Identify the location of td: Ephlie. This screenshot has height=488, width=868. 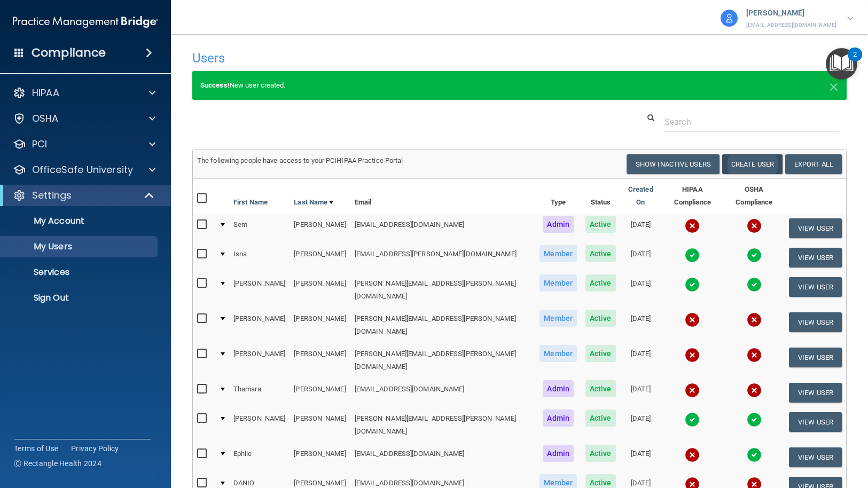
(259, 457).